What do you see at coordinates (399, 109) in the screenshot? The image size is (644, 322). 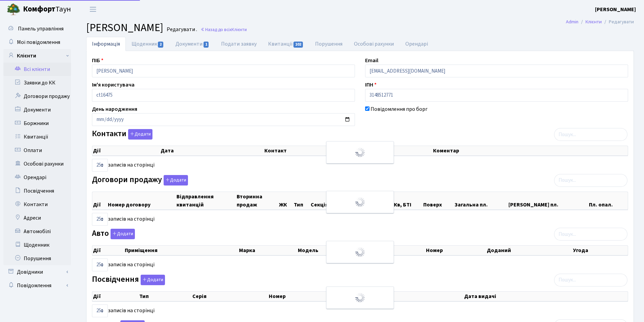 I see `label: Повідомлення про борг` at bounding box center [399, 109].